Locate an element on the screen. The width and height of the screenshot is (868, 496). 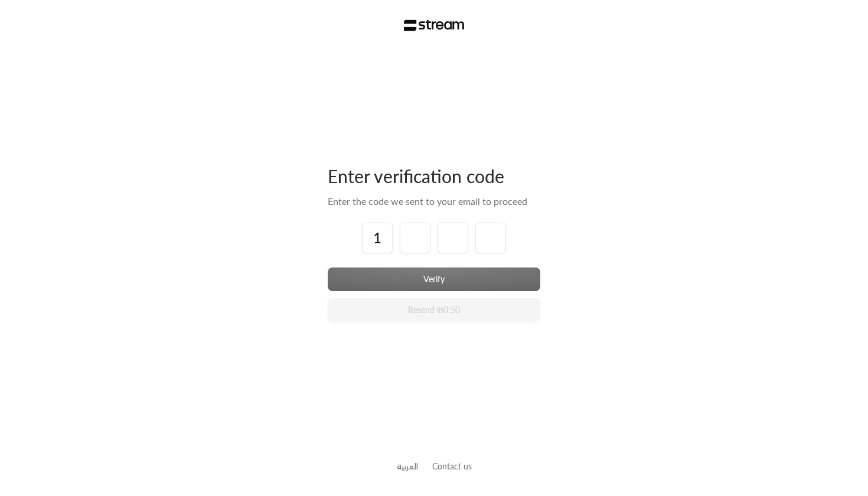
a: Contact us is located at coordinates (452, 466).